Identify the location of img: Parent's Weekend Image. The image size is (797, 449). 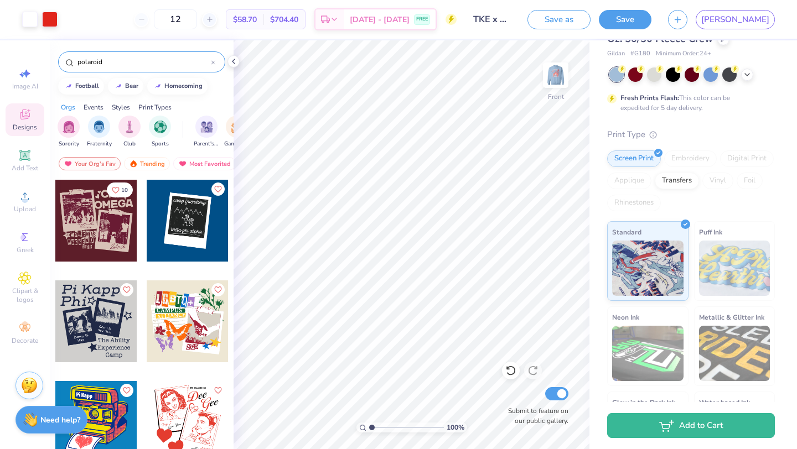
(206, 127).